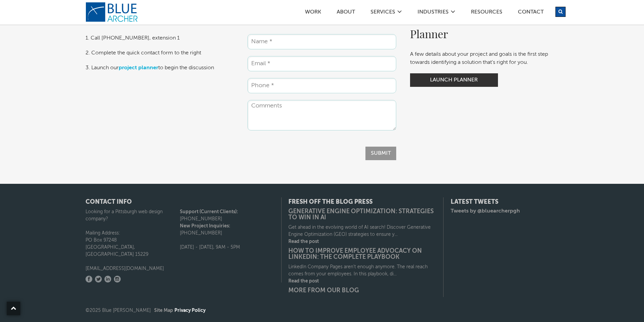 The image size is (644, 322). Describe the element at coordinates (362, 202) in the screenshot. I see `h4: Fresh Off the Blog Press` at that location.